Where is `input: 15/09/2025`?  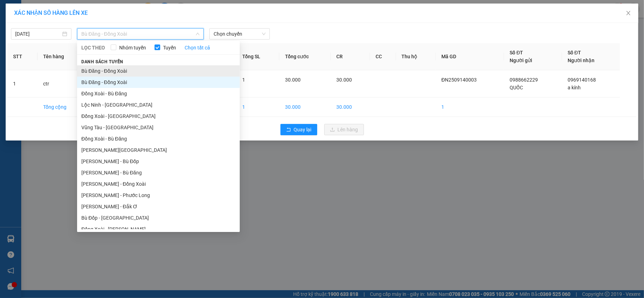
input: 15/09/2025 is located at coordinates (38, 34).